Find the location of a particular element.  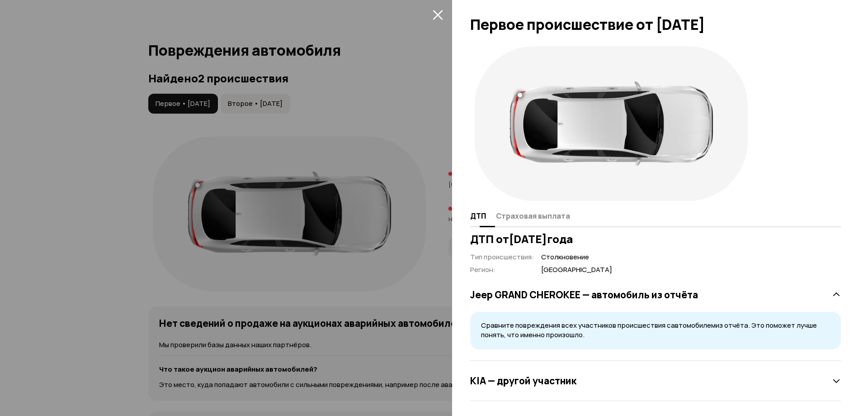

span: Сравните повреждения всех участников происшествия с автомобилем из отчёта. Это поможет лучше поня... is located at coordinates (649, 330).